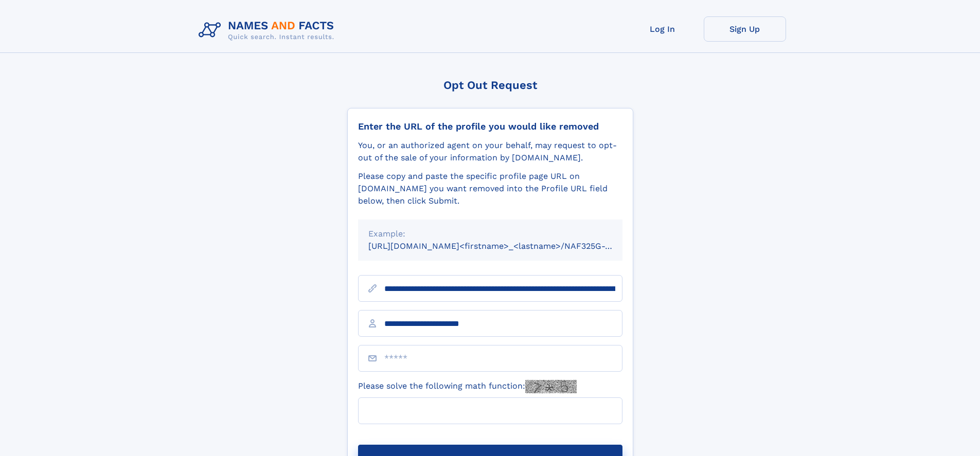 The width and height of the screenshot is (980, 456). What do you see at coordinates (490, 127) in the screenshot?
I see `div: Enter the URL of the profile you would like removed` at bounding box center [490, 127].